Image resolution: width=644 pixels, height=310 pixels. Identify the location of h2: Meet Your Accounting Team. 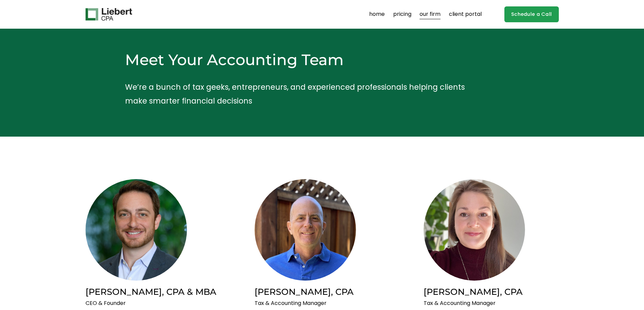
(302, 60).